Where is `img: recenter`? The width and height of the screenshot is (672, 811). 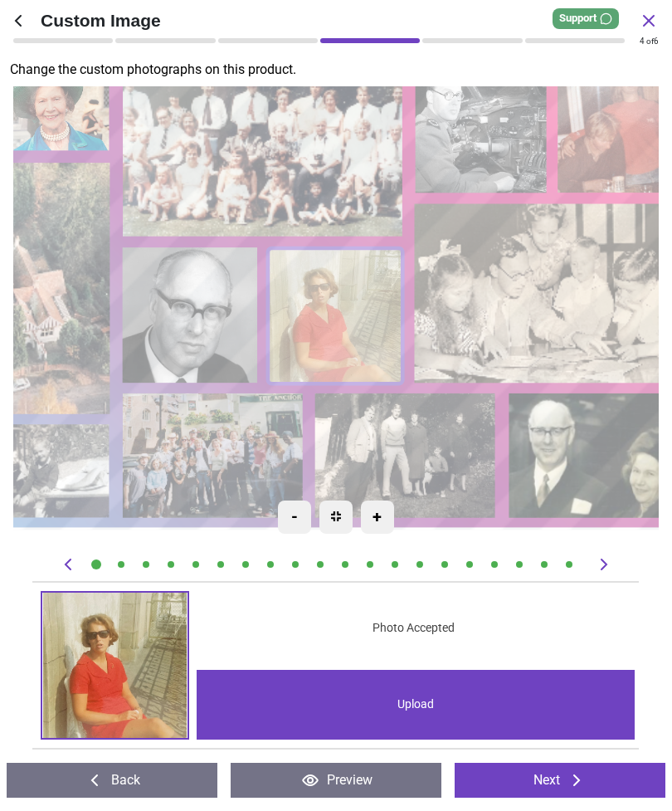
img: recenter is located at coordinates (336, 516).